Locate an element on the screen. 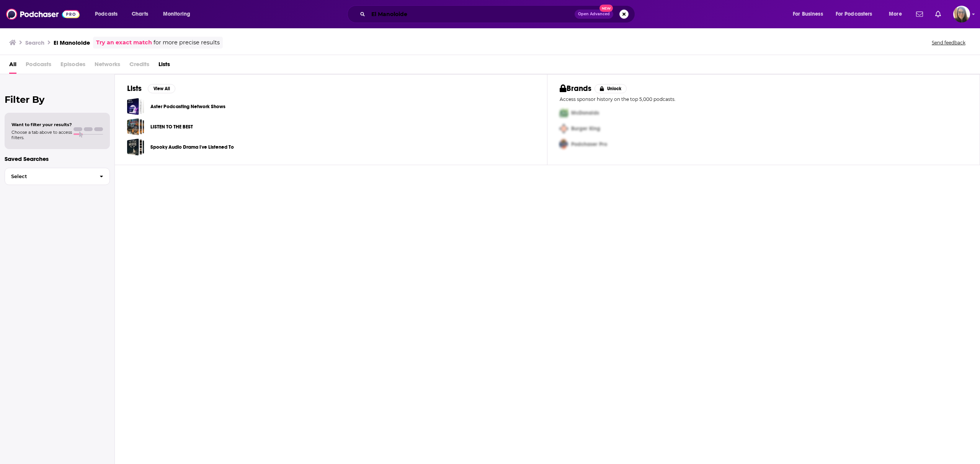 This screenshot has height=464, width=980. span: Episodes is located at coordinates (73, 66).